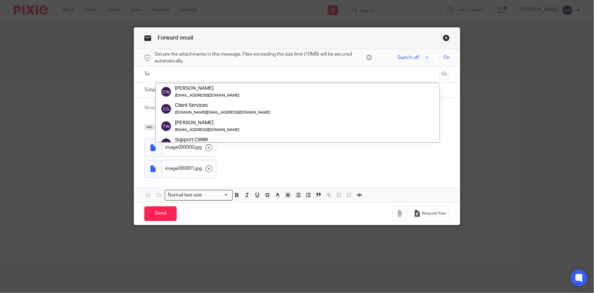 The height and width of the screenshot is (293, 594). What do you see at coordinates (160, 213) in the screenshot?
I see `input: Send` at bounding box center [160, 213].